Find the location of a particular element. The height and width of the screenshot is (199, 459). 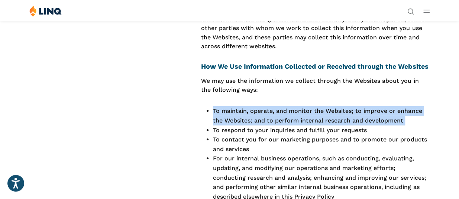

h3: How We Use Information Collected or Received through the Websites is located at coordinates (315, 66).